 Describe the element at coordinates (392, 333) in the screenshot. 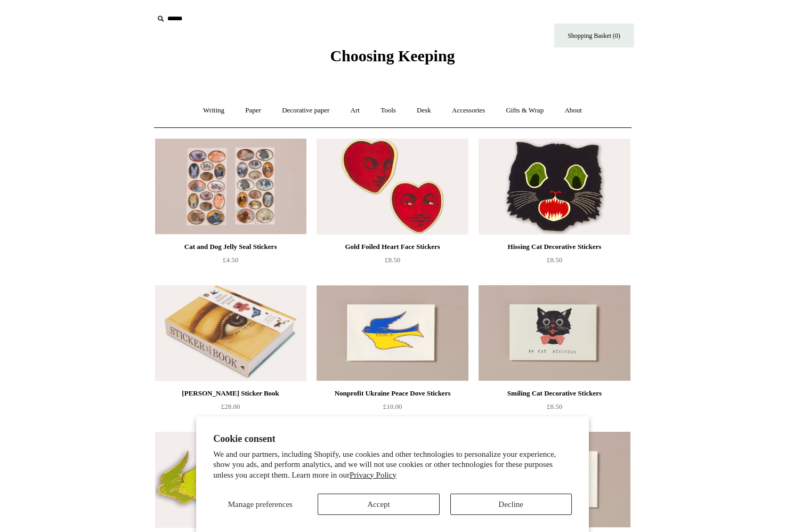

I see `a: Nonprofit Ukraine Peace Dove Stickers Nonprofit Ukraine Peace Dove Stickers` at that location.